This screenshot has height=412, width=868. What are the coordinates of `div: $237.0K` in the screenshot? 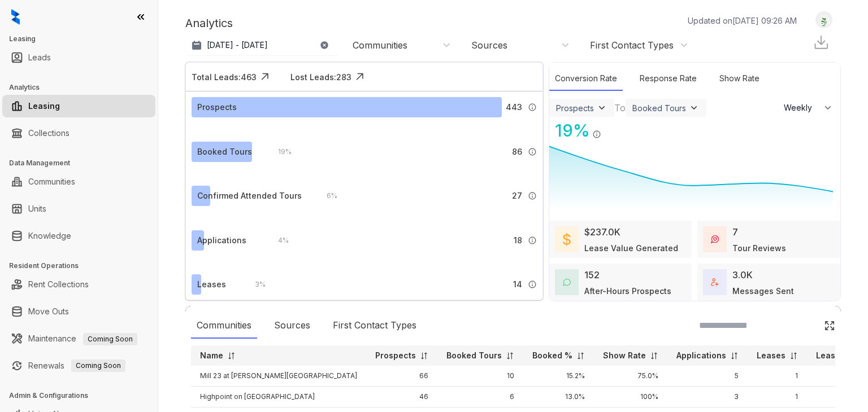 It's located at (603, 232).